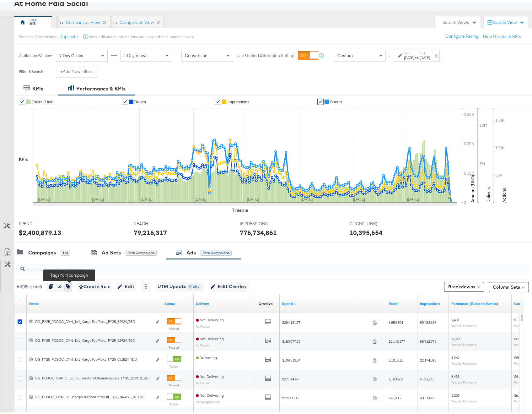  Describe the element at coordinates (136, 54) in the screenshot. I see `span: 1 Day Views` at that location.